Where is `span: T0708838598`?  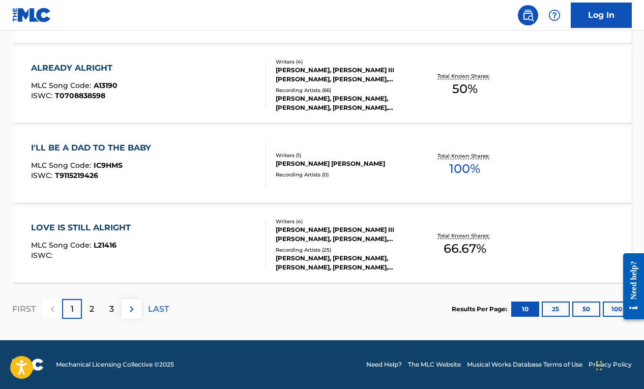
span: T0708838598 is located at coordinates (80, 96).